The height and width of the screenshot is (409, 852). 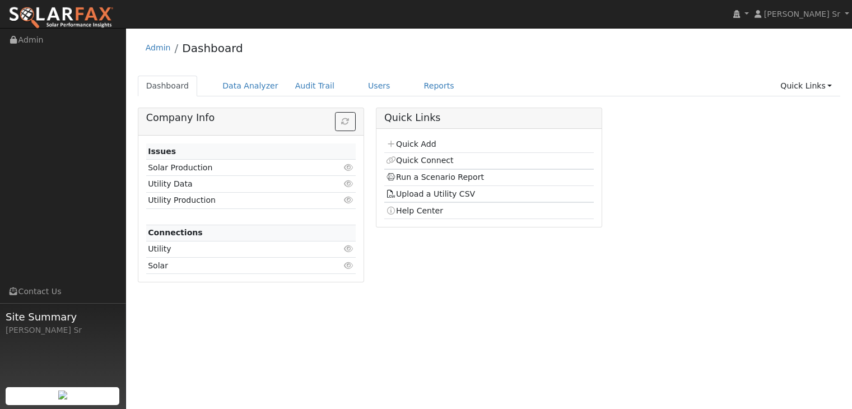 I want to click on h5: Company Info, so click(x=251, y=118).